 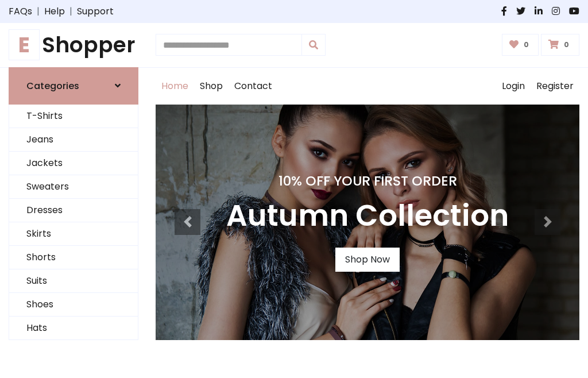 I want to click on a: Help, so click(x=55, y=12).